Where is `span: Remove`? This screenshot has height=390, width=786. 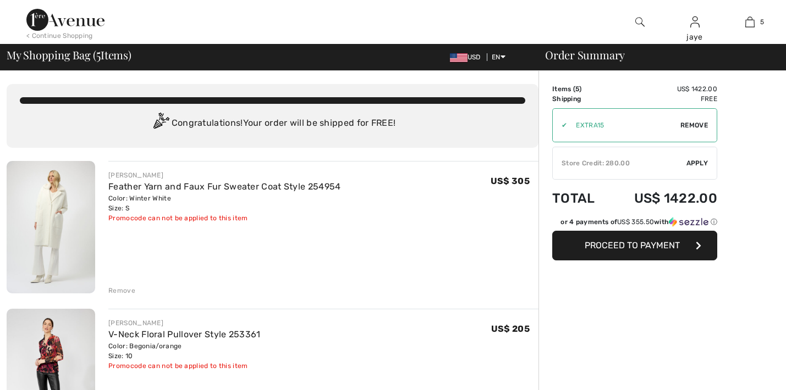 span: Remove is located at coordinates (694, 125).